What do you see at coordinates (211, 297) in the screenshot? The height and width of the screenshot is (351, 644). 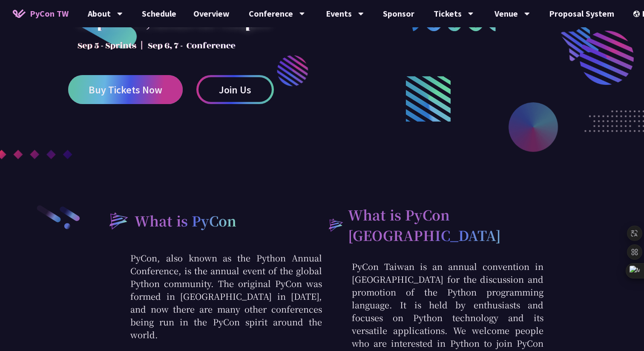 I see `p: PyCon, also known as the Python Annual Conference, is the annual event of the global Python commu...` at bounding box center [211, 297].